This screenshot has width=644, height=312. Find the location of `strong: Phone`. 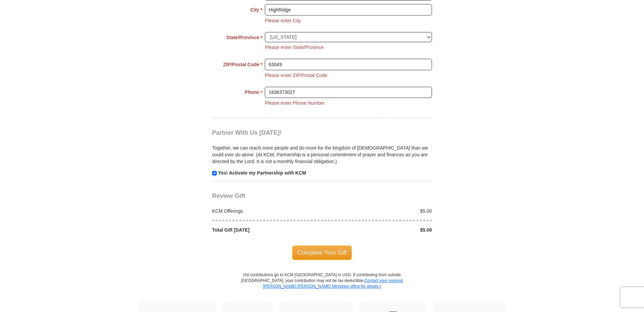

strong: Phone is located at coordinates (251, 92).